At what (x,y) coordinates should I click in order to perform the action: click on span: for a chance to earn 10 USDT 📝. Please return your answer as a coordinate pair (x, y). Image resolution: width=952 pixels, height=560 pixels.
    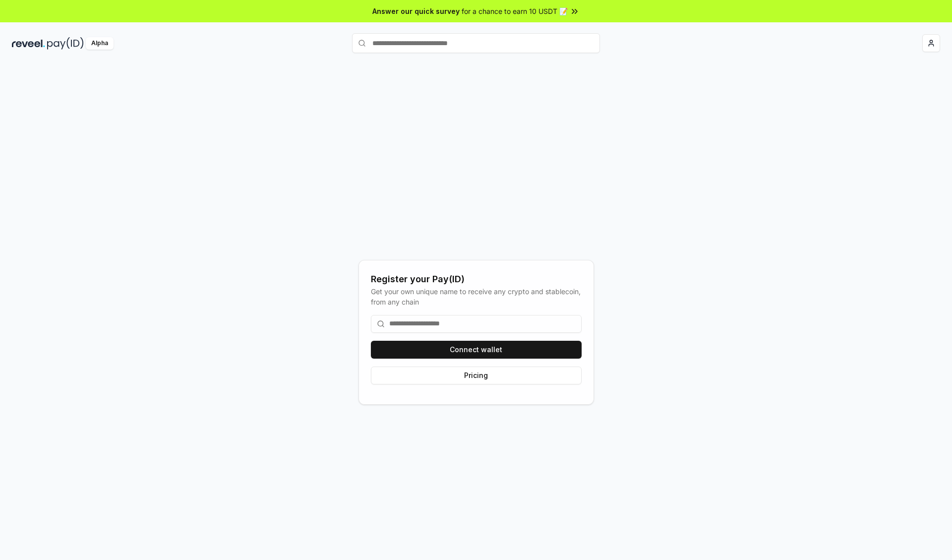
    Looking at the image, I should click on (515, 11).